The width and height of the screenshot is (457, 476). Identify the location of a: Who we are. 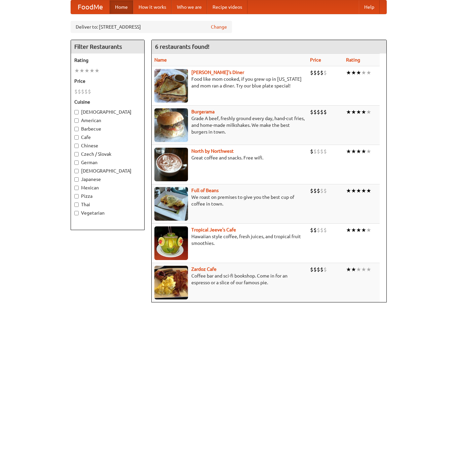
(189, 7).